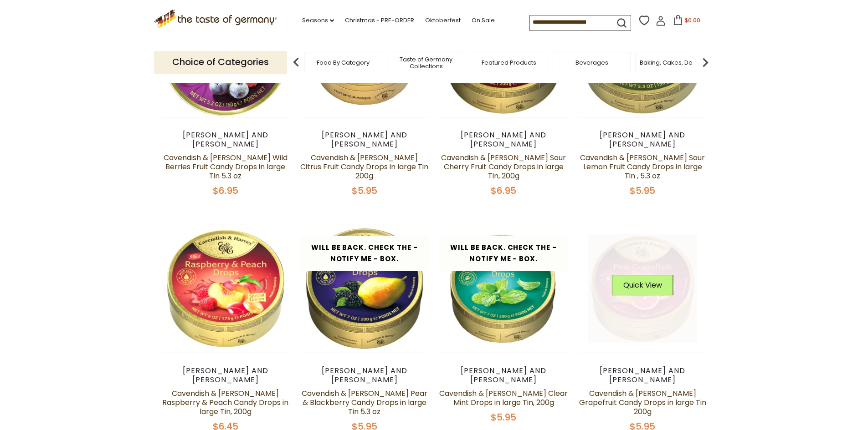 This screenshot has height=430, width=868. What do you see at coordinates (318, 20) in the screenshot?
I see `a: Seasons` at bounding box center [318, 20].